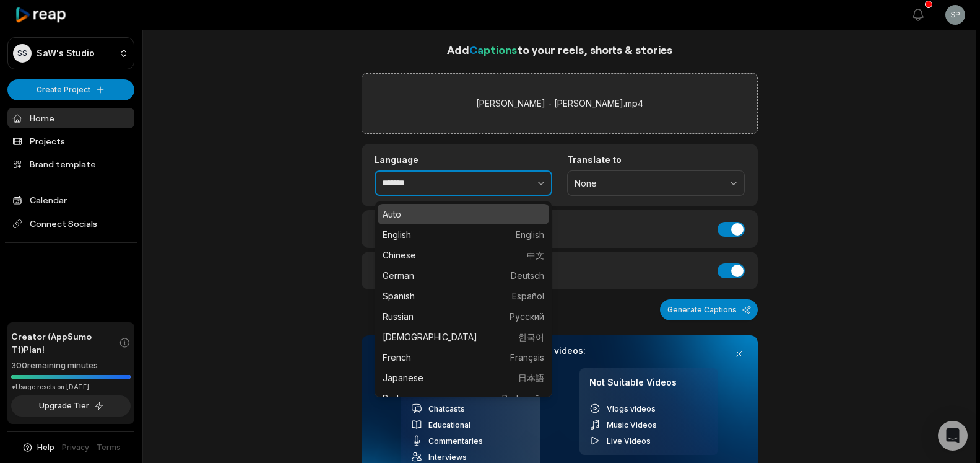  What do you see at coordinates (71, 406) in the screenshot?
I see `button: Upgrade Tier` at bounding box center [71, 406].